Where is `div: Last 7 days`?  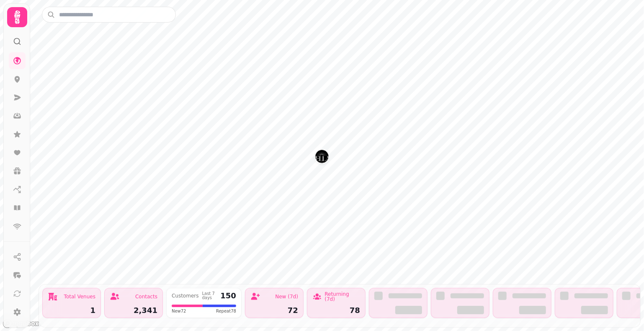
div: Last 7 days is located at coordinates (210, 296).